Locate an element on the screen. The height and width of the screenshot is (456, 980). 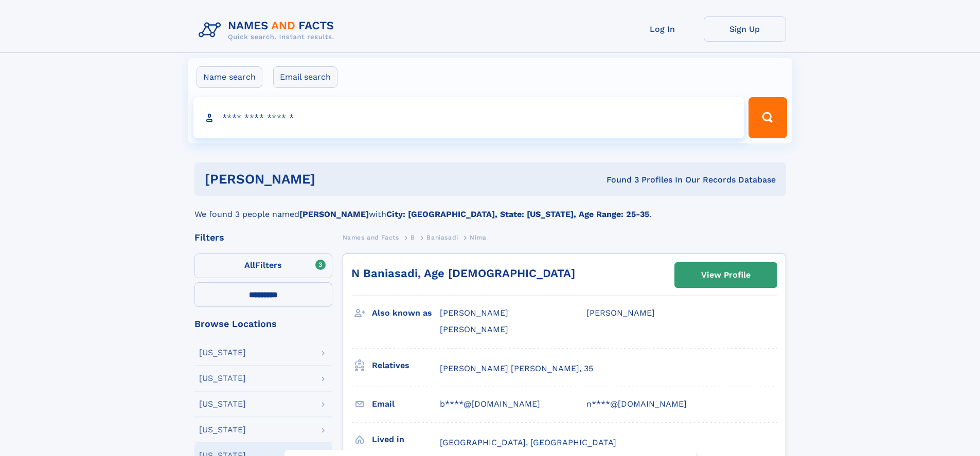
h3: Email is located at coordinates (406, 404).